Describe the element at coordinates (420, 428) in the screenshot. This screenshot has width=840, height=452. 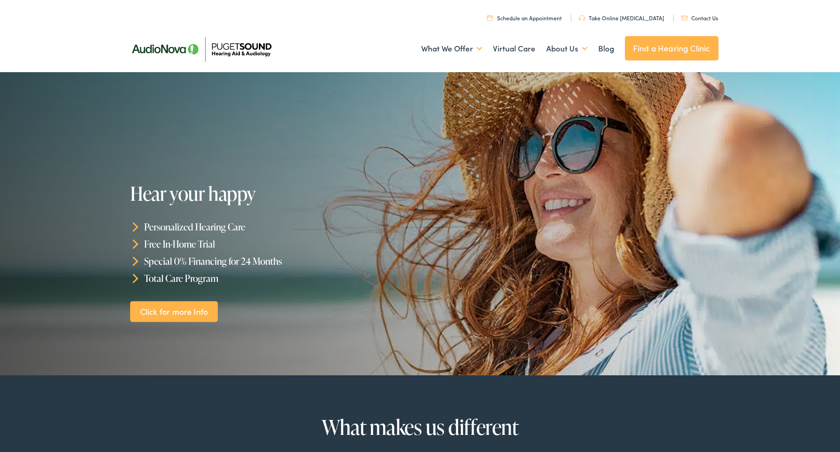
I see `h2: What makes us different` at that location.